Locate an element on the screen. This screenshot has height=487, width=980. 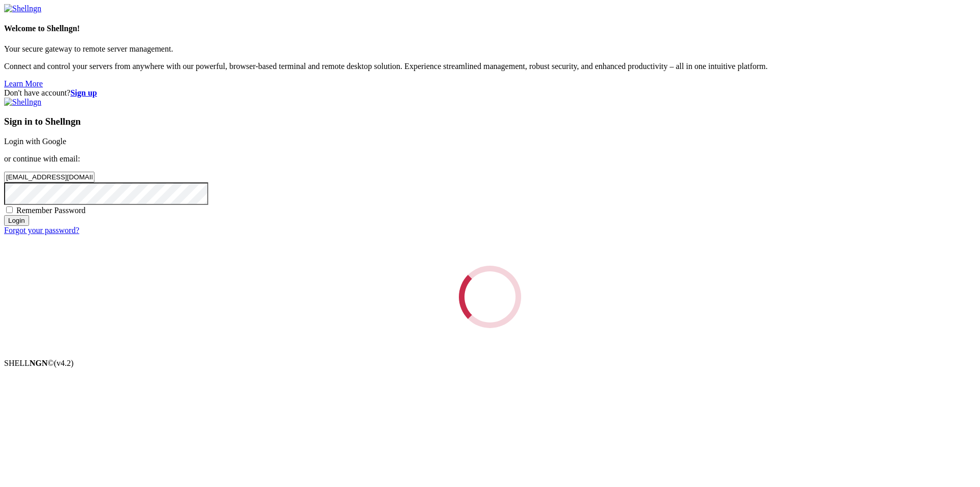
input: Remember Password is located at coordinates (10, 209).